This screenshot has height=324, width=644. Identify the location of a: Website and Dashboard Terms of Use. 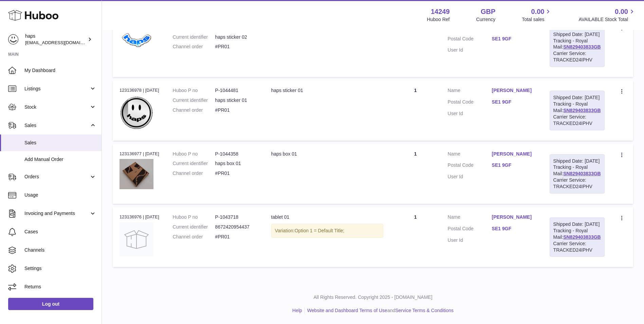
(347, 311).